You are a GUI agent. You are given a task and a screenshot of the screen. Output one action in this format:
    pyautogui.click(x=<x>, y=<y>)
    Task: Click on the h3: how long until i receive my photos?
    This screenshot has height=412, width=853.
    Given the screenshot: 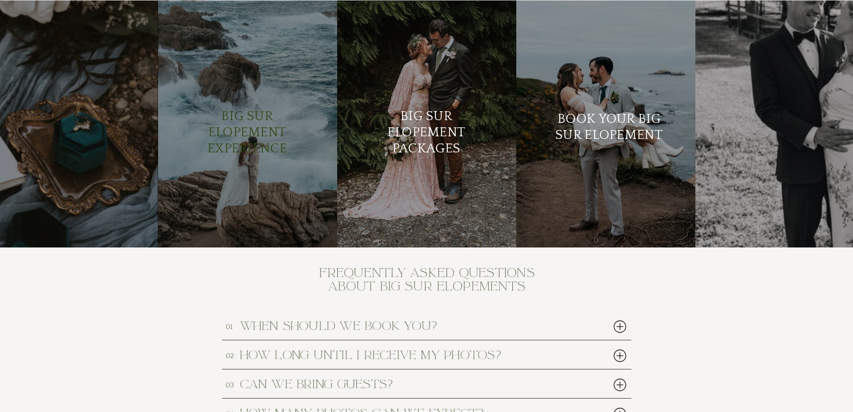 What is the action you would take?
    pyautogui.click(x=410, y=354)
    